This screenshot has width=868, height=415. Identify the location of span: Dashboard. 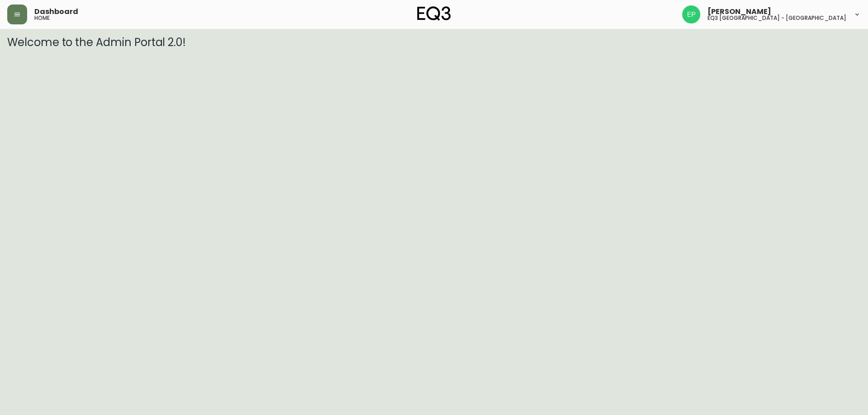
(56, 12).